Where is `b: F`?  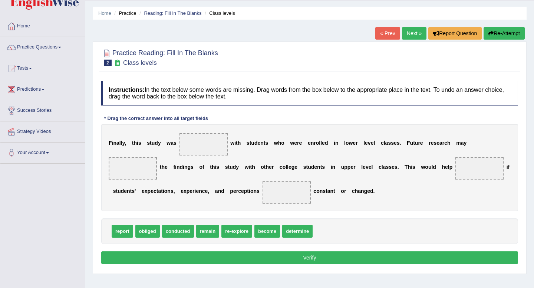
b: F is located at coordinates (110, 143).